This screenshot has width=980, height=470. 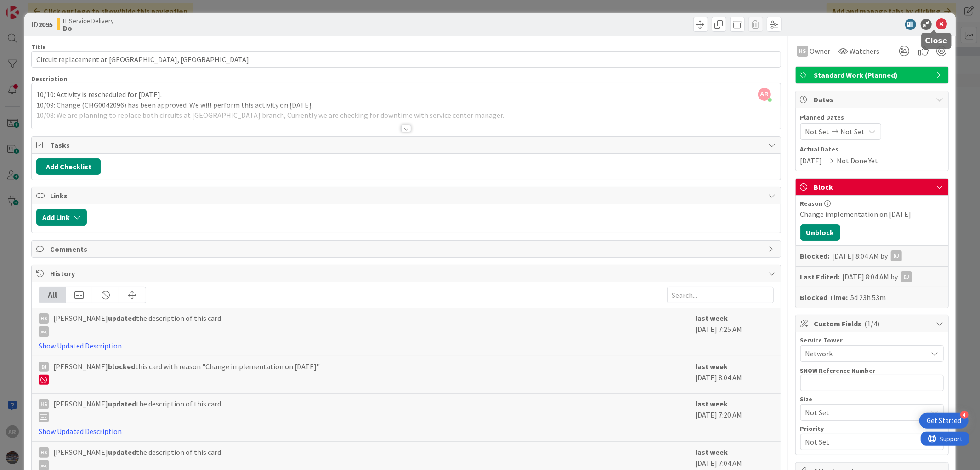 What do you see at coordinates (121, 366) in the screenshot?
I see `b: blocked` at bounding box center [121, 366].